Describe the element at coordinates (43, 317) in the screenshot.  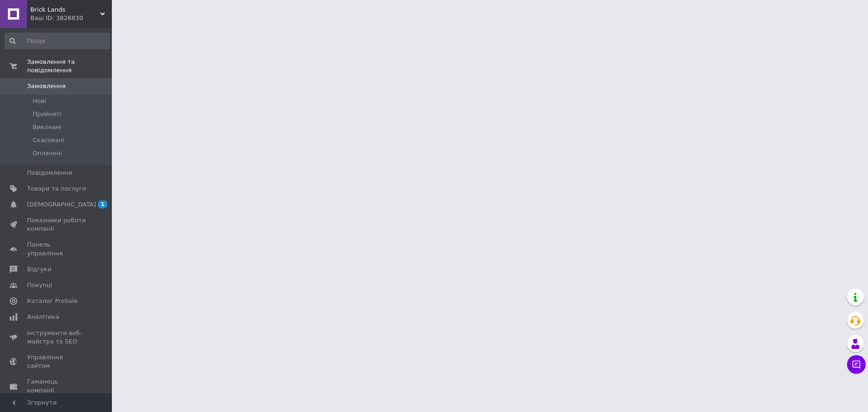
I see `span: Аналітика` at that location.